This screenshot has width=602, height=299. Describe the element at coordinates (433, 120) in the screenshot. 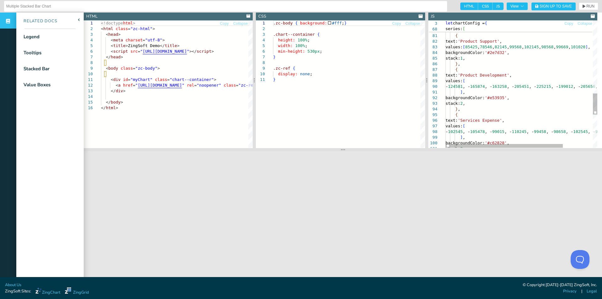

I see `div: 96` at that location.